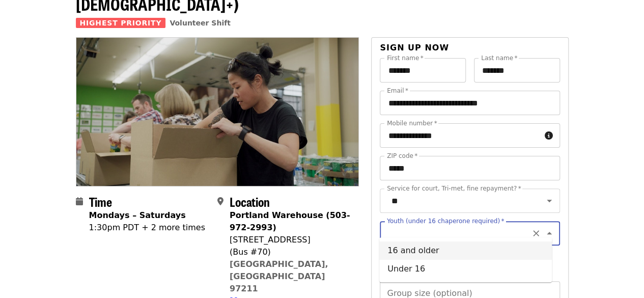 The height and width of the screenshot is (298, 644). Describe the element at coordinates (412, 123) in the screenshot. I see `label: Mobile number` at that location.